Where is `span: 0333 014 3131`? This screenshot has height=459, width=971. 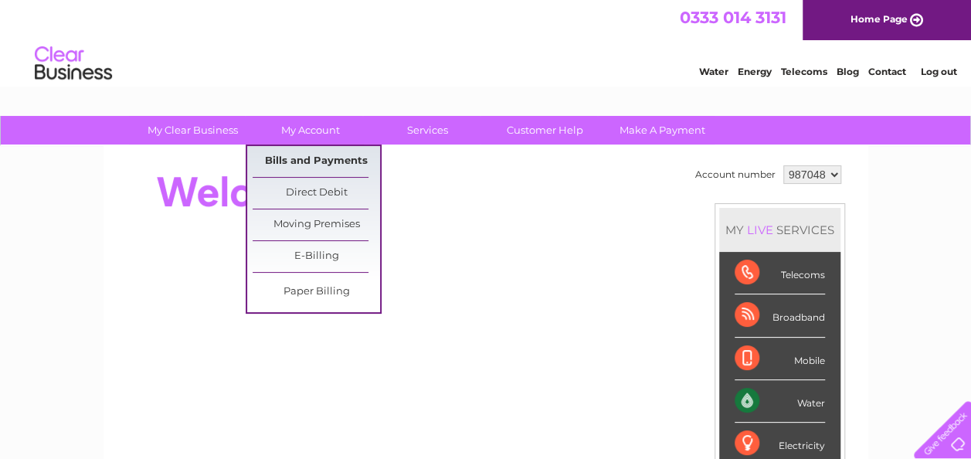
span: 0333 014 3131 is located at coordinates (733, 17).